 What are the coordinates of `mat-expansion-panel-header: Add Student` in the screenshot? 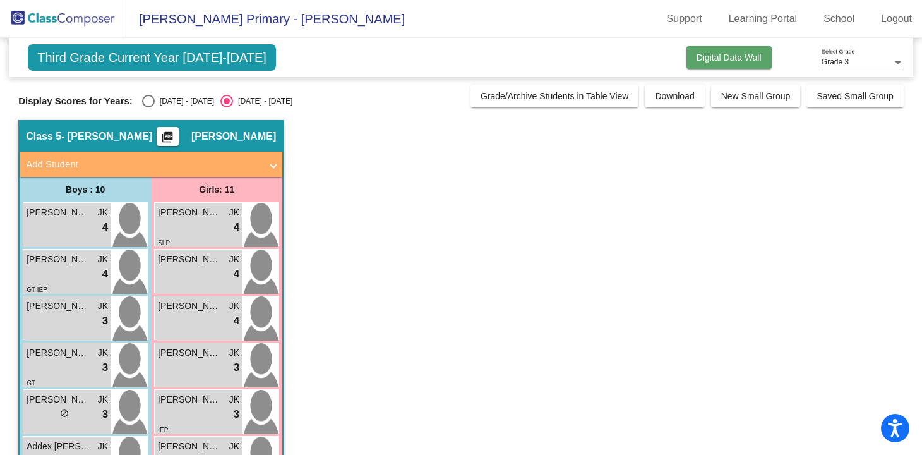 It's located at (151, 164).